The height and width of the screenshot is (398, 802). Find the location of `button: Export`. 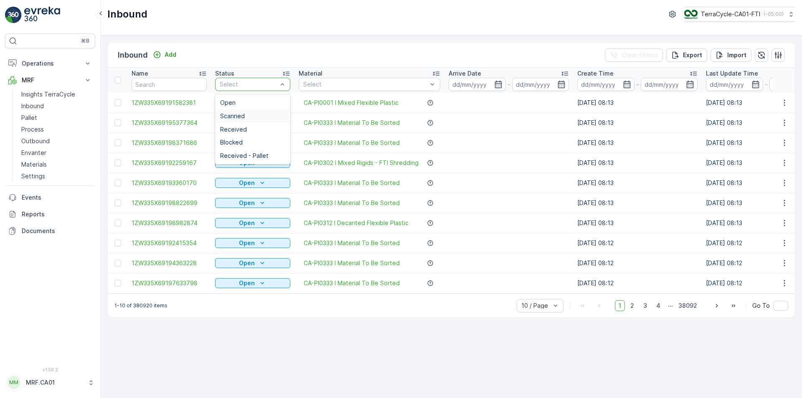

button: Export is located at coordinates (687, 55).